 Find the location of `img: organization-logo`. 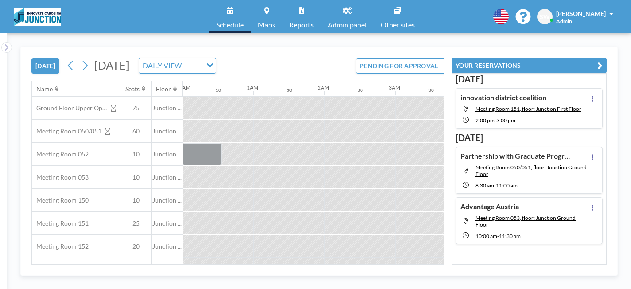

img: organization-logo is located at coordinates (38, 17).